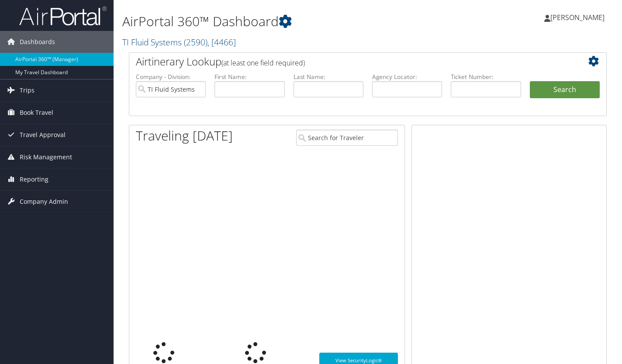 The width and height of the screenshot is (622, 364). What do you see at coordinates (37, 42) in the screenshot?
I see `span: Dashboards` at bounding box center [37, 42].